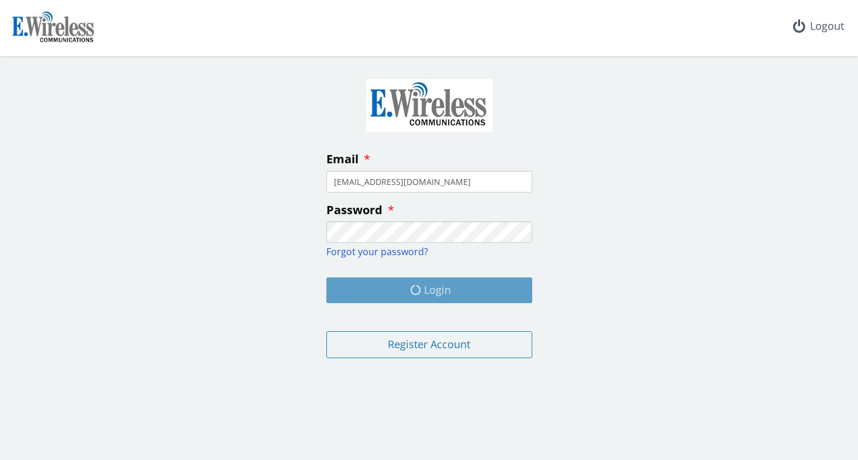 Image resolution: width=858 pixels, height=460 pixels. What do you see at coordinates (430, 345) in the screenshot?
I see `button: Register Account` at bounding box center [430, 345].